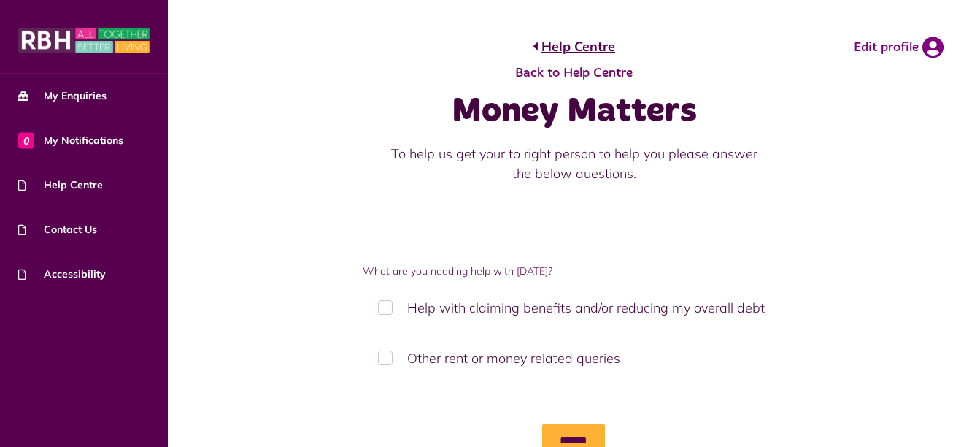 The width and height of the screenshot is (980, 447). I want to click on span: My Notifications, so click(70, 140).